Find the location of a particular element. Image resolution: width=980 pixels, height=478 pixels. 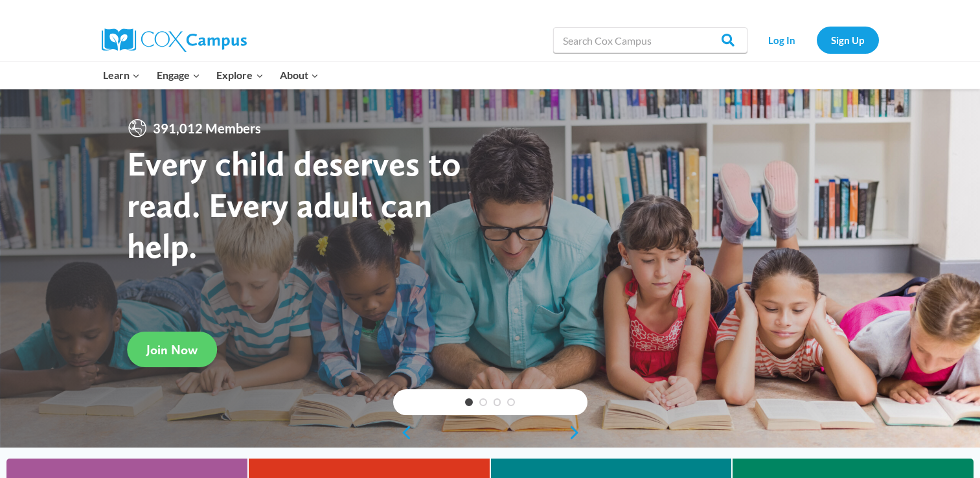

img: Cox Campus is located at coordinates (175, 41).